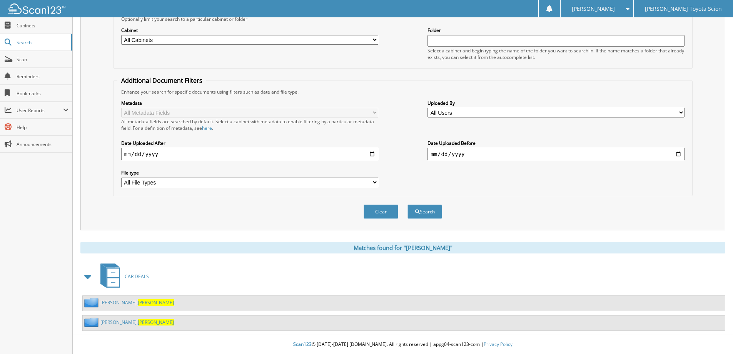 The height and width of the screenshot is (354, 733). I want to click on span: User Reports, so click(40, 110).